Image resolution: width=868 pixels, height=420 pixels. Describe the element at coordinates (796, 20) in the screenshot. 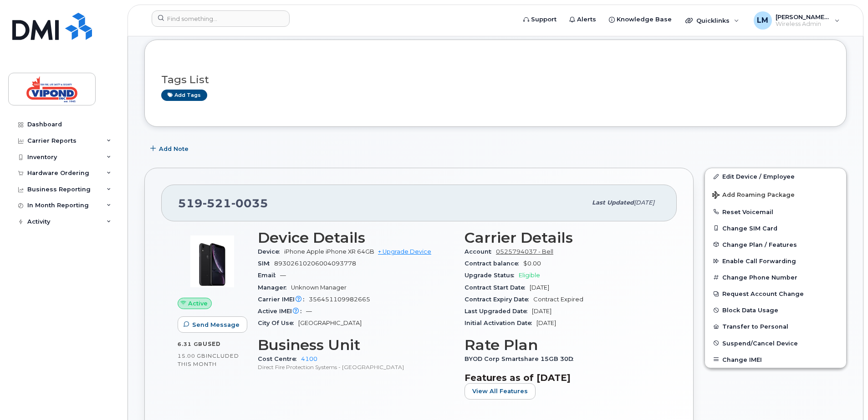

I see `div: Lee-Ann Mackenzie` at that location.